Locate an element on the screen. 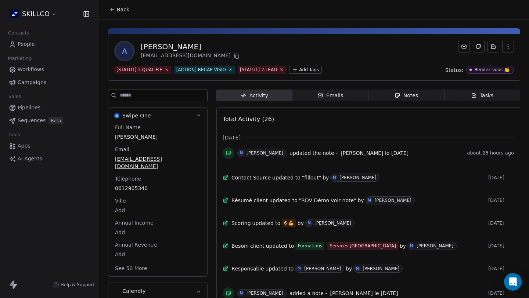 This screenshot has width=529, height=298. span: Calendly is located at coordinates (134, 291).